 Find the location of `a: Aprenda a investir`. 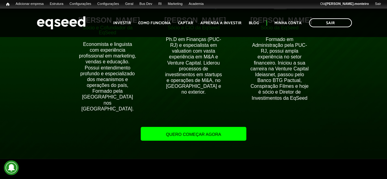

a: Aprenda a investir is located at coordinates (221, 23).